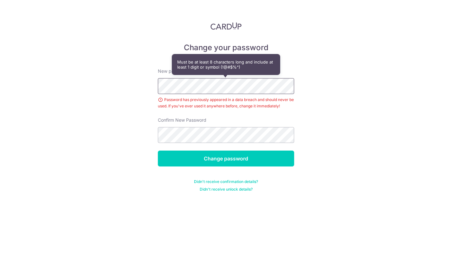 This screenshot has width=452, height=264. Describe the element at coordinates (226, 181) in the screenshot. I see `a: Didn't receive confirmation details?` at that location.